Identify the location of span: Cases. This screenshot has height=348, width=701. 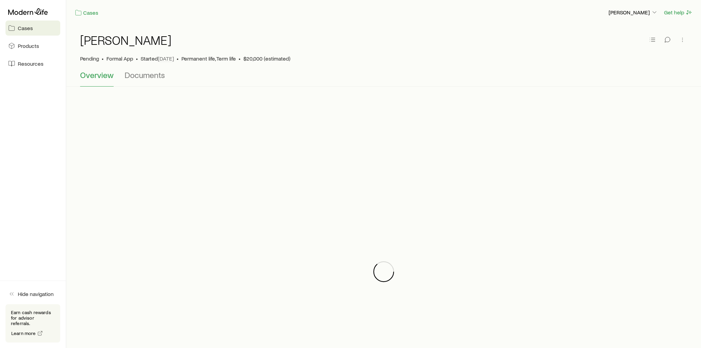
(25, 28).